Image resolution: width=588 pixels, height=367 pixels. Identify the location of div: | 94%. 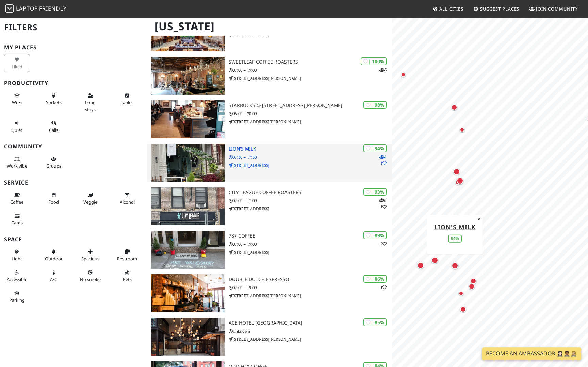
(375, 148).